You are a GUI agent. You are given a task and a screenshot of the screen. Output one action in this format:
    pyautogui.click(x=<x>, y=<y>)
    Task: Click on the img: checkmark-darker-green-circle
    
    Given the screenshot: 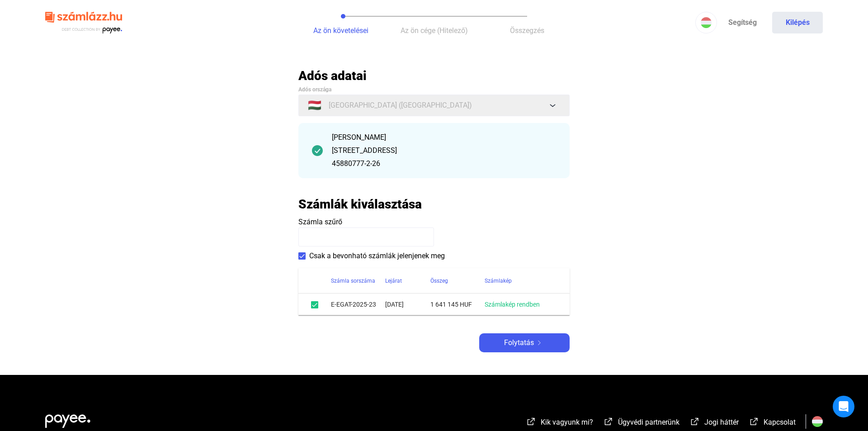 What is the action you would take?
    pyautogui.click(x=317, y=150)
    